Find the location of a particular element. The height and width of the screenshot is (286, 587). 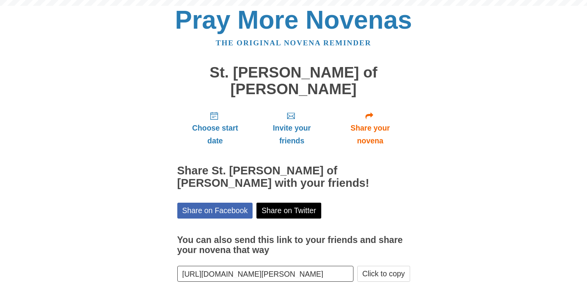

a: Share on Twitter is located at coordinates (289, 211).